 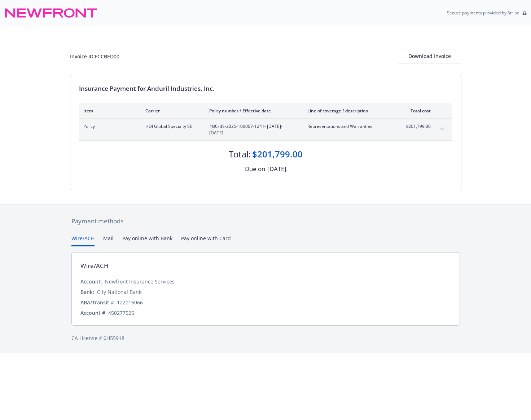 What do you see at coordinates (109, 111) in the screenshot?
I see `div: Item` at bounding box center [109, 111].